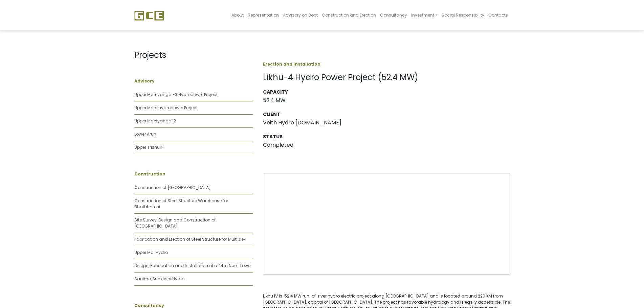 The image size is (644, 308). Describe the element at coordinates (387, 78) in the screenshot. I see `h1: Likhu-4 Hydro Power Project (52.4 MW)` at that location.